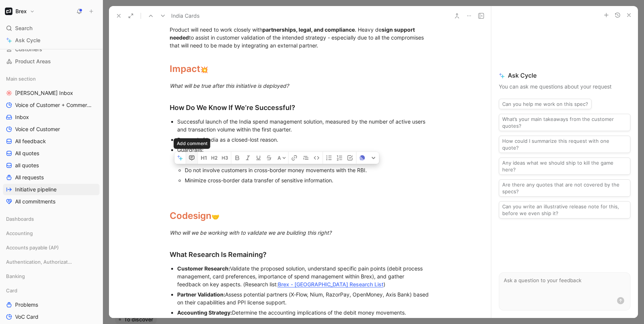 This screenshot has width=644, height=324. I want to click on span: Minimize cross-border data transfer of sensitive information., so click(259, 180).